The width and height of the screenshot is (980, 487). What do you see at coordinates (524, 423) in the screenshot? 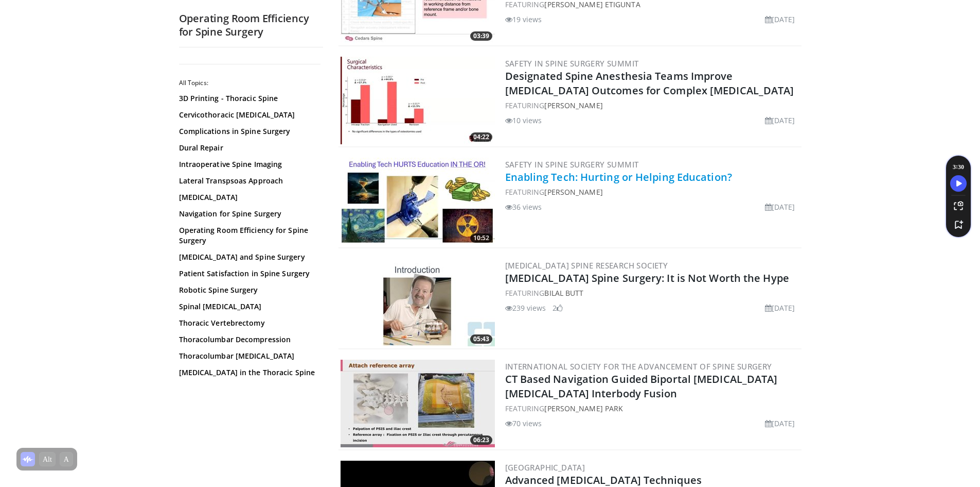
I see `li: 70 views` at bounding box center [524, 423].